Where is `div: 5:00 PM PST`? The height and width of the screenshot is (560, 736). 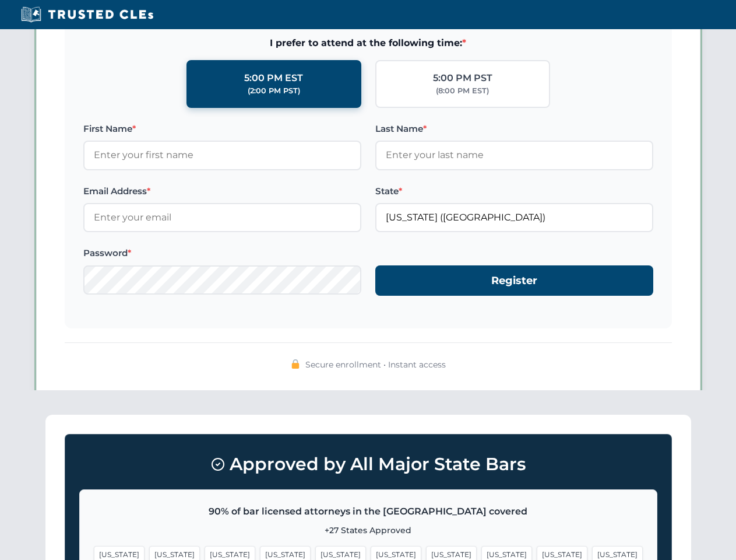
div: 5:00 PM PST is located at coordinates (463, 78).